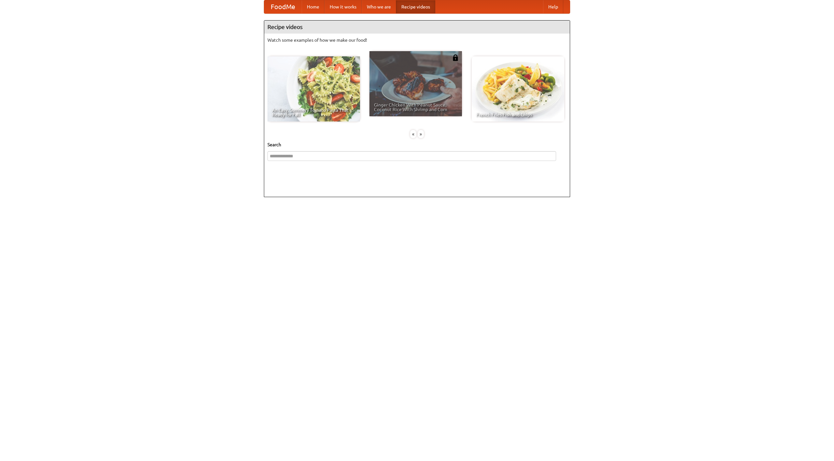  I want to click on img: 483408.png, so click(455, 58).